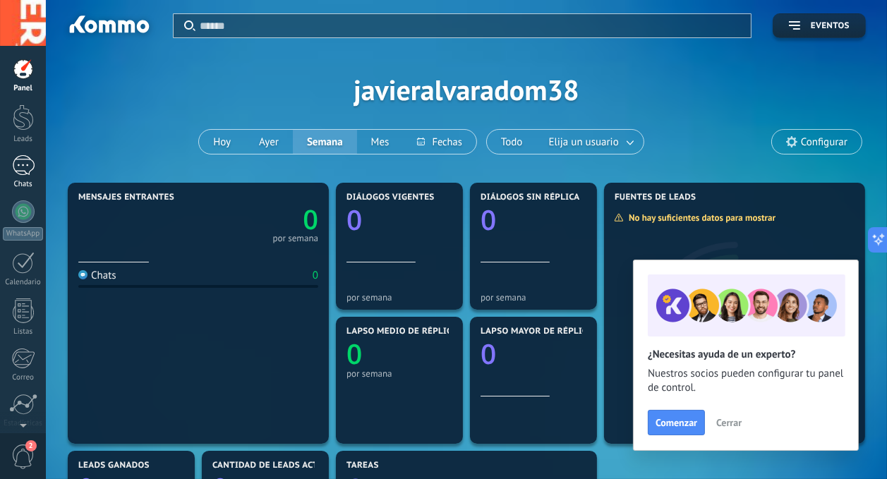  What do you see at coordinates (830, 26) in the screenshot?
I see `span: Eventos` at bounding box center [830, 26].